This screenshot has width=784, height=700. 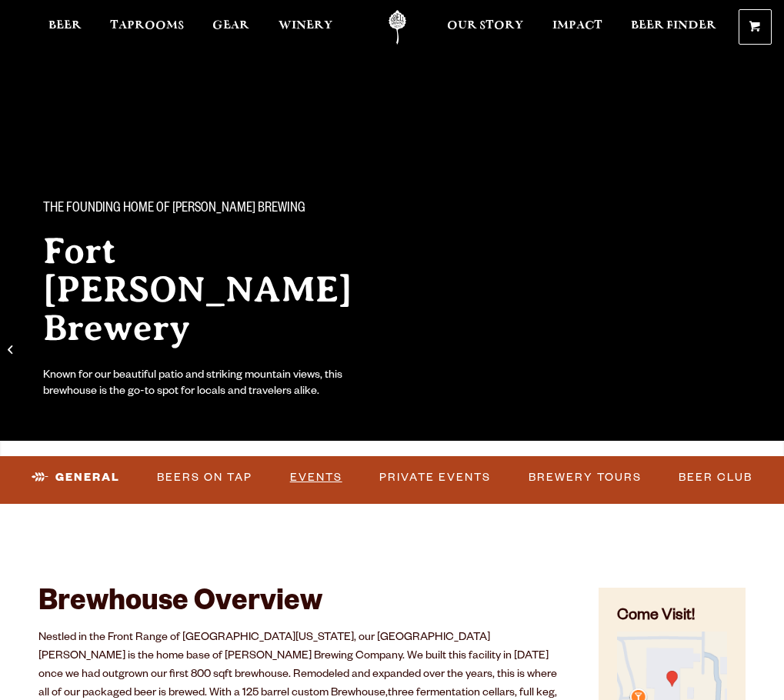 I want to click on a: Taprooms, so click(x=147, y=27).